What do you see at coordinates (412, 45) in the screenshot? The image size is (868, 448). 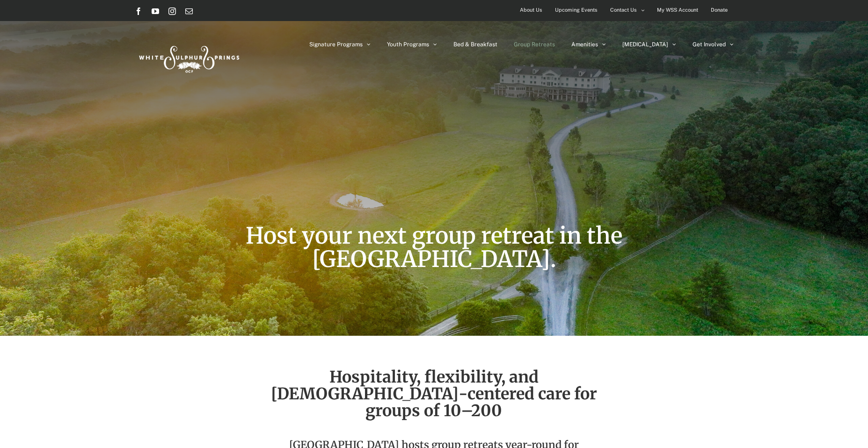 I see `a: Youth Programs` at bounding box center [412, 45].